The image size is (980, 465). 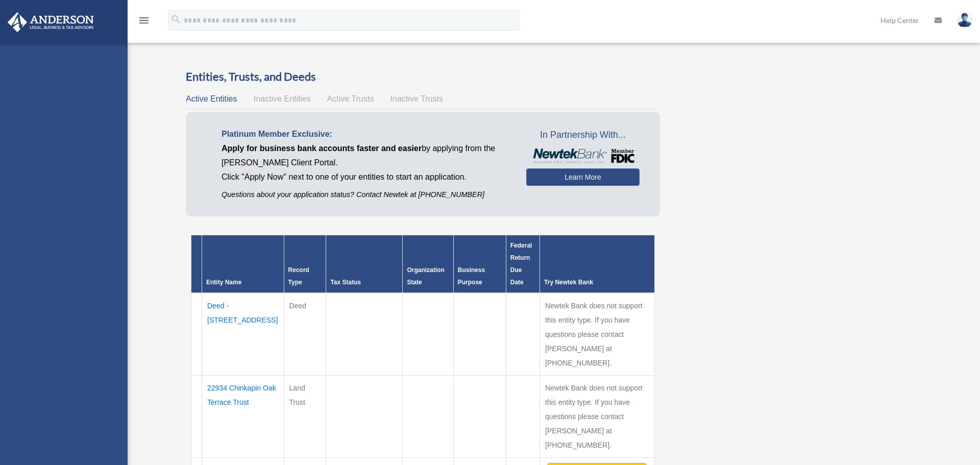 I want to click on td: Land Trust, so click(x=305, y=417).